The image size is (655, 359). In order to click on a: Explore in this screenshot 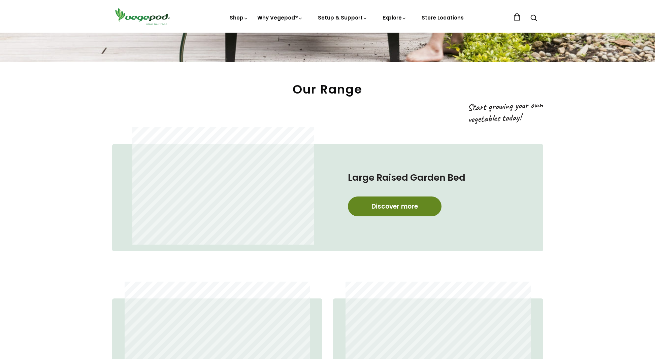, I will do `click(395, 18)`.